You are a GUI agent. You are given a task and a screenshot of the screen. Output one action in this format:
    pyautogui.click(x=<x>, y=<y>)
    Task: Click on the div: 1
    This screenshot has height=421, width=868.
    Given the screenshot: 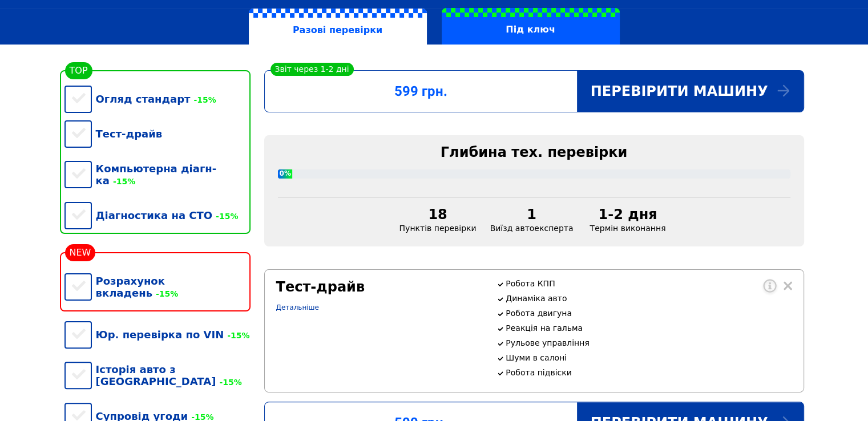 What is the action you would take?
    pyautogui.click(x=532, y=214)
    